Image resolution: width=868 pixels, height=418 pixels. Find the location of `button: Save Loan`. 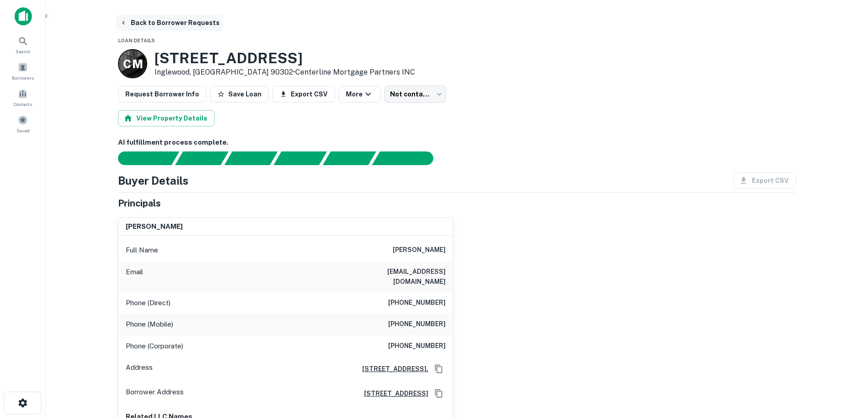

button: Save Loan is located at coordinates (239, 94).